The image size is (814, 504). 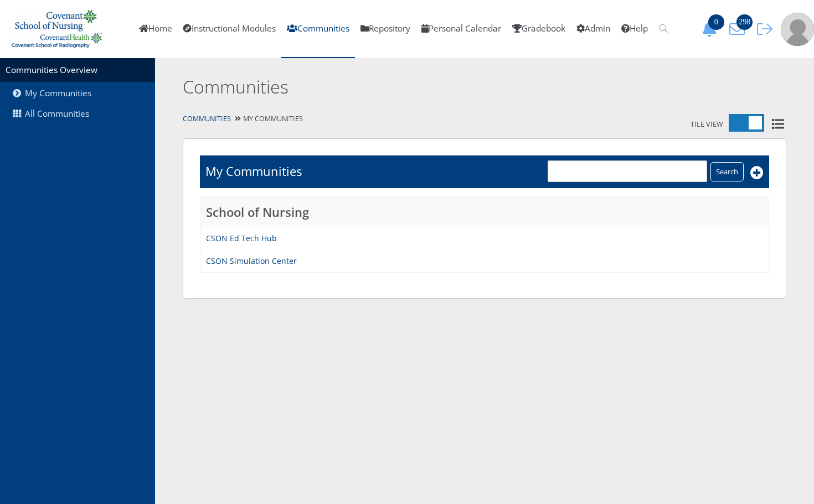 I want to click on i: Add New Community, so click(x=757, y=173).